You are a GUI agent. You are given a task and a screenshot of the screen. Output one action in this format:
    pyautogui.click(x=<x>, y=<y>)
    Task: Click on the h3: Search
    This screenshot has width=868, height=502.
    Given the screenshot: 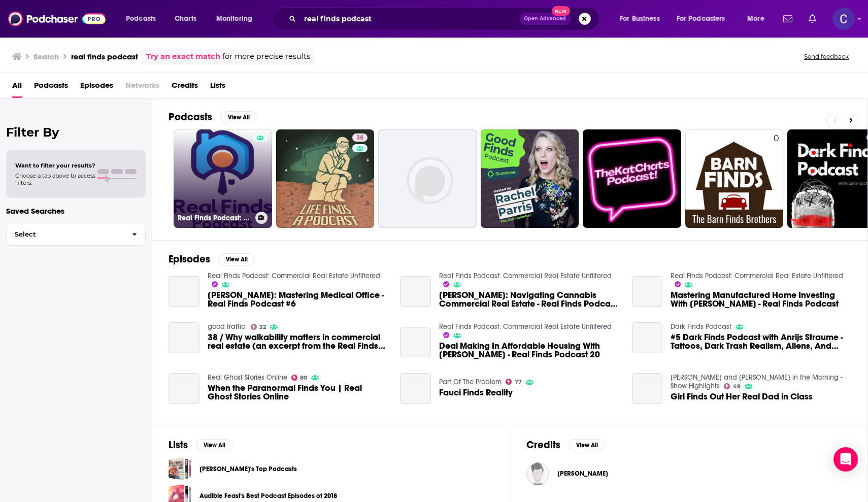 What is the action you would take?
    pyautogui.click(x=46, y=56)
    